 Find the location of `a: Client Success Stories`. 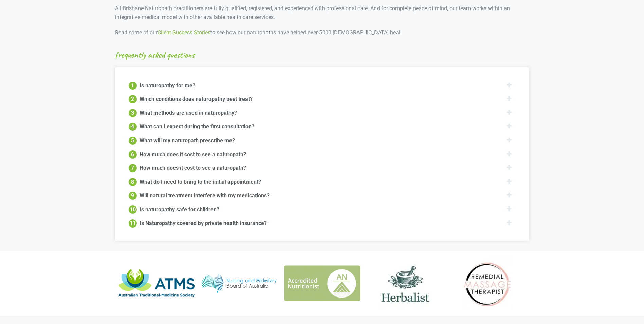

a: Client Success Stories is located at coordinates (184, 32).